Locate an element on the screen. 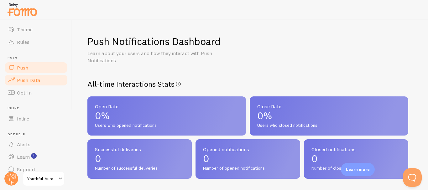 This screenshot has width=428, height=190. a: Support is located at coordinates (36, 170).